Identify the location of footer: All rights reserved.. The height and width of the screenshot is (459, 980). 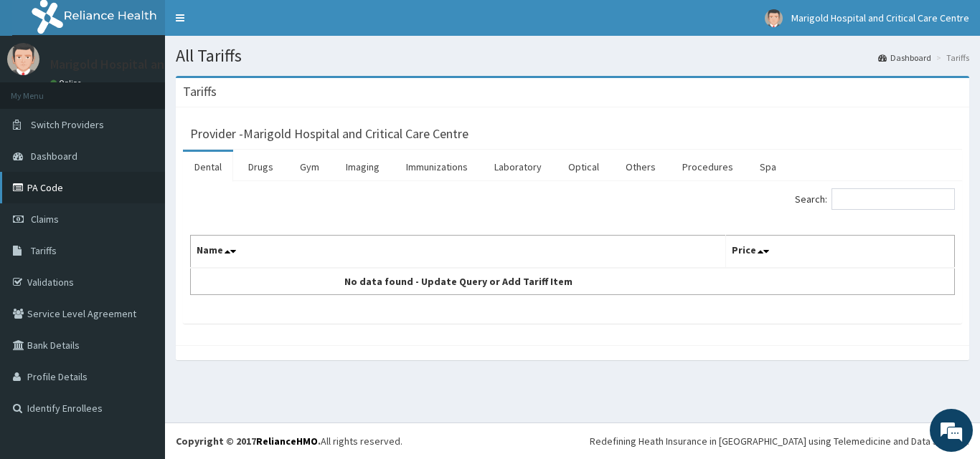
(572, 440).